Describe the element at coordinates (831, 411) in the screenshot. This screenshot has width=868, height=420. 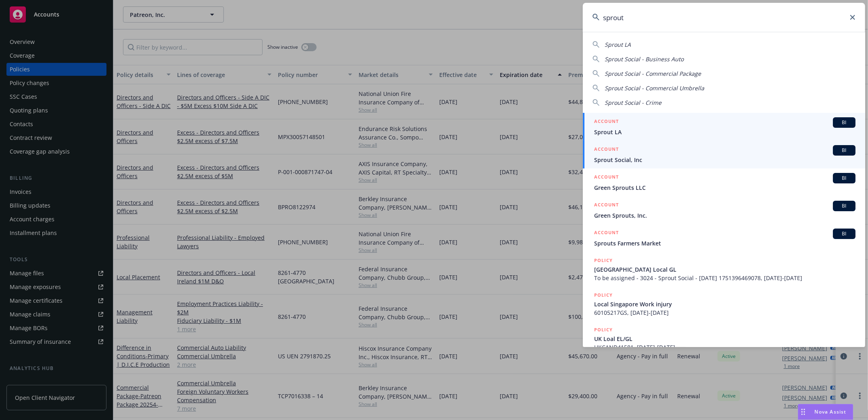
I see `span: Nova Assist` at that location.